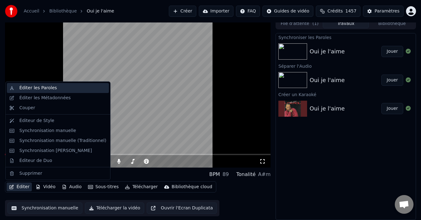 The image size is (421, 220). What do you see at coordinates (45, 98) in the screenshot?
I see `div: Éditer les Métadonnées` at bounding box center [45, 98].